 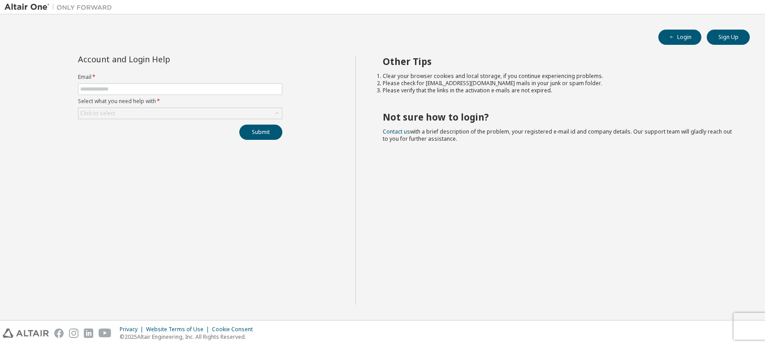 What do you see at coordinates (73, 333) in the screenshot?
I see `img: instagram.svg` at bounding box center [73, 333].